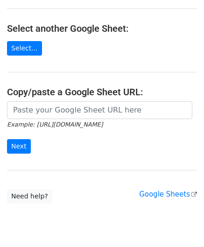  Describe the element at coordinates (24, 48) in the screenshot. I see `a: Select...` at that location.